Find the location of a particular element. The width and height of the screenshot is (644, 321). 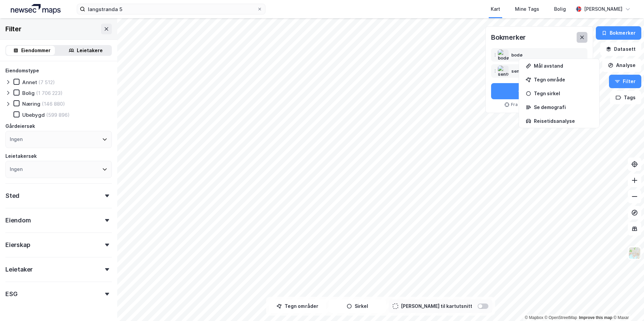

div: Bokmerker is located at coordinates (508, 37).